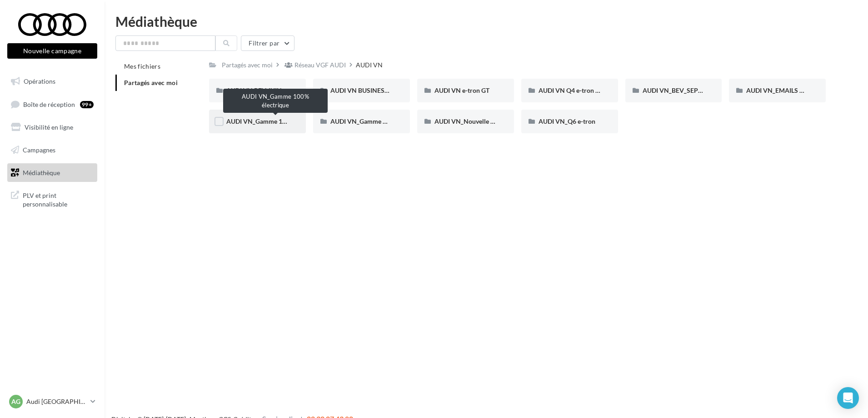 This screenshot has width=868, height=418. I want to click on span: Visibilité en ligne, so click(48, 127).